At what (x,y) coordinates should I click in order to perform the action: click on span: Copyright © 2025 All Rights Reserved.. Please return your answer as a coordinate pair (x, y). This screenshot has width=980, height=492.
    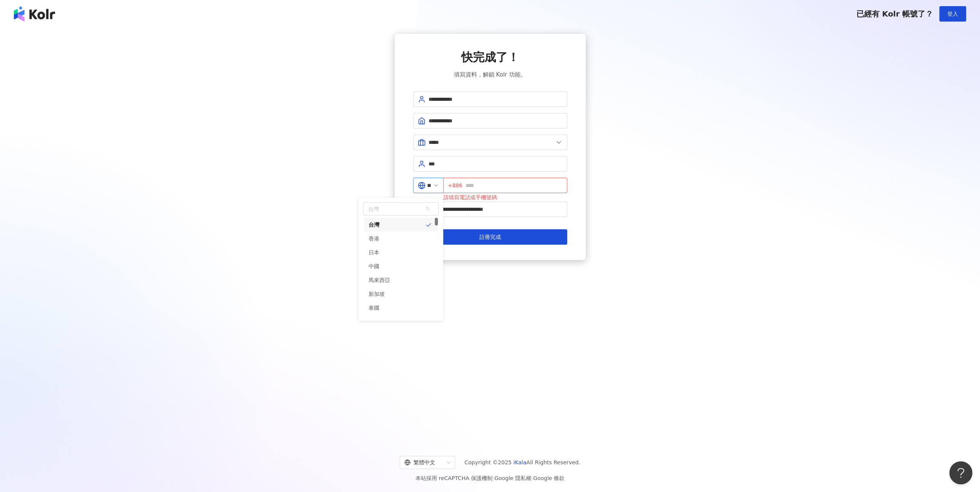
    Looking at the image, I should click on (522, 462).